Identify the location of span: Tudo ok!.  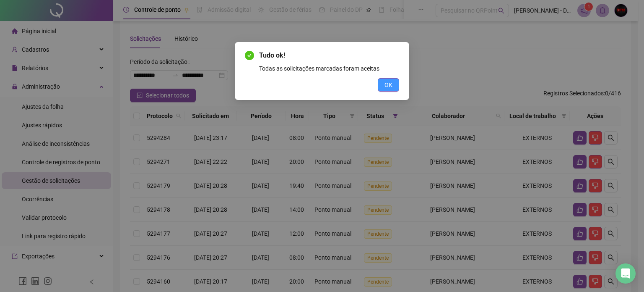
(330, 56).